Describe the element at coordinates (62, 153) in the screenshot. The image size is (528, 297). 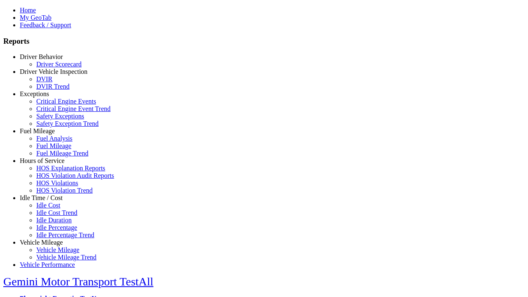
I see `a: Fuel Mileage Trend` at that location.